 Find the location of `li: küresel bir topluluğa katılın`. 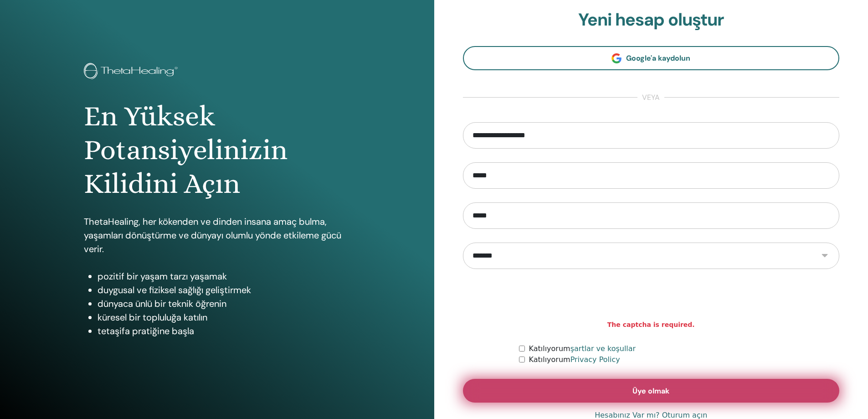

li: küresel bir topluluğa katılın is located at coordinates (224, 317).